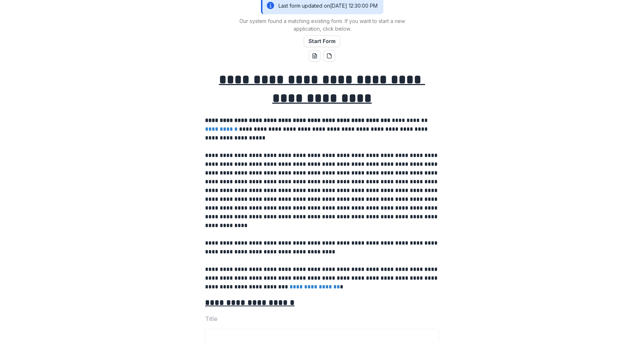 The height and width of the screenshot is (341, 644). I want to click on button: word-download, so click(315, 56).